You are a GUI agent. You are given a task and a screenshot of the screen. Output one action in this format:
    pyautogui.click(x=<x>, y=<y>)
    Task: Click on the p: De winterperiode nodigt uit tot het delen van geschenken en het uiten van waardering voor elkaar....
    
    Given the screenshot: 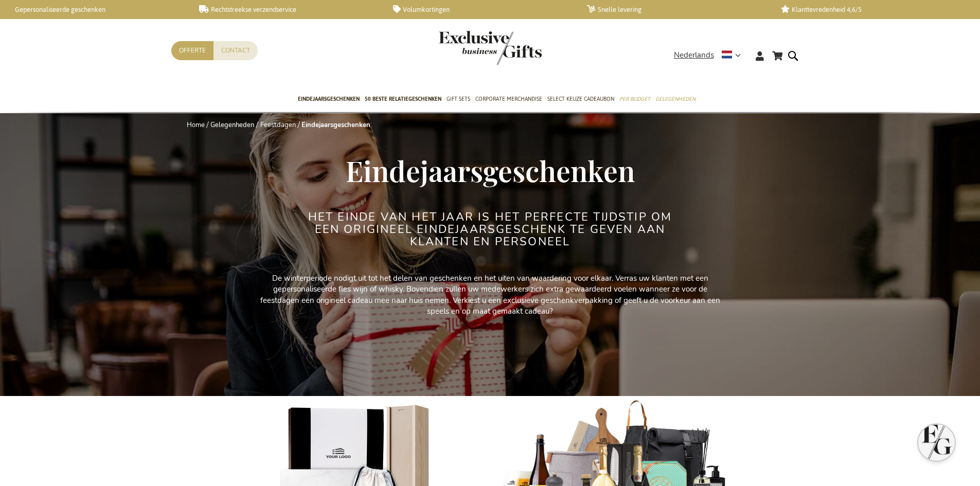 What is the action you would take?
    pyautogui.click(x=490, y=295)
    